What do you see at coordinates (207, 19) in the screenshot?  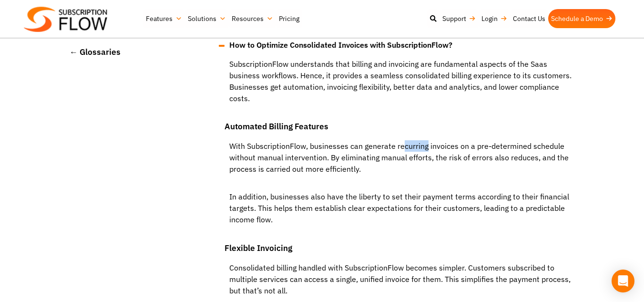 I see `a: Solutions` at bounding box center [207, 19].